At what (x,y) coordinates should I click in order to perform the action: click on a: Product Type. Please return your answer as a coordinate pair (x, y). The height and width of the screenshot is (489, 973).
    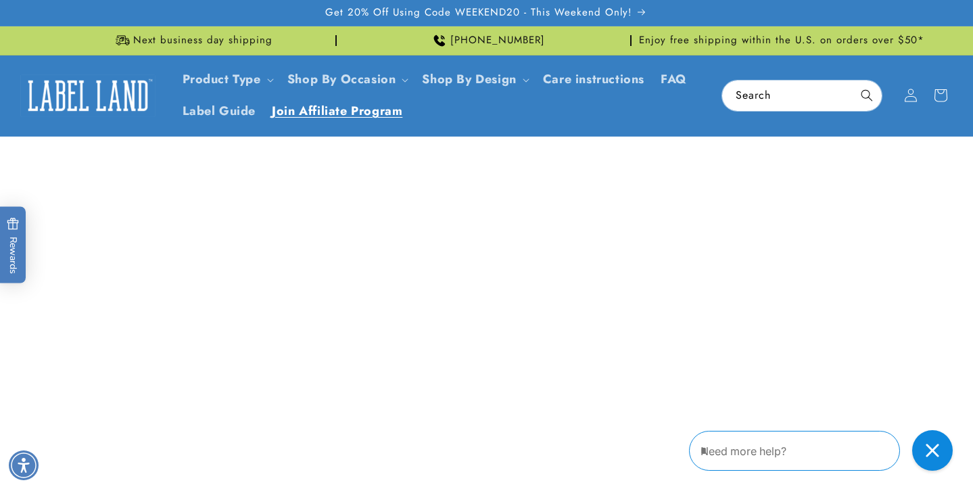
    Looking at the image, I should click on (222, 79).